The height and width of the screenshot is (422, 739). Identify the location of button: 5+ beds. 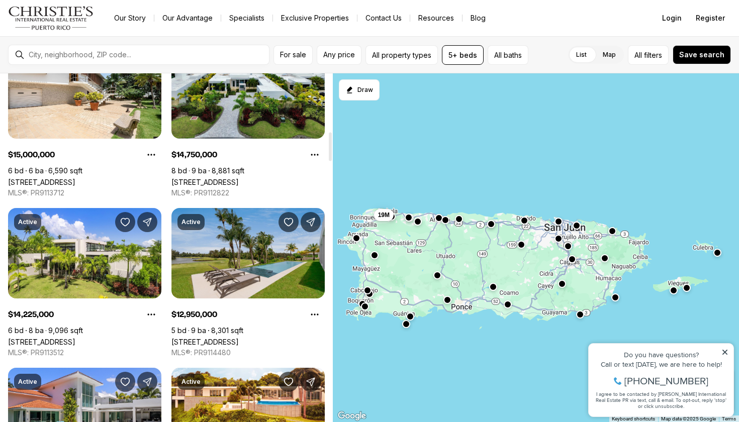
(462, 55).